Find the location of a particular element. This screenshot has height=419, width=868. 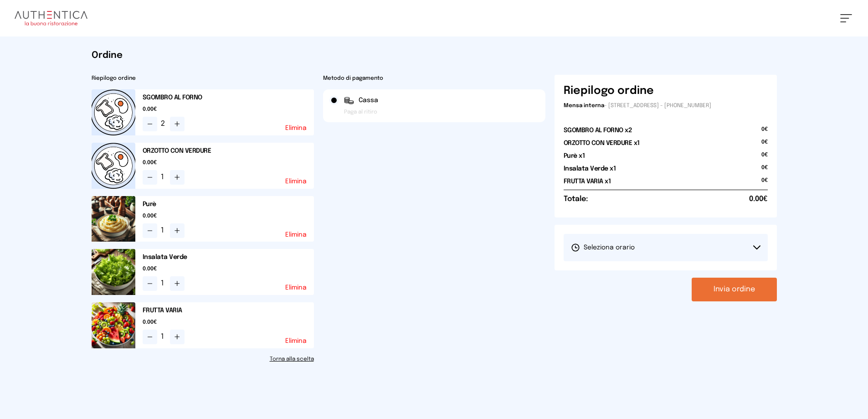

span: Mensa interna is located at coordinates (584, 106).